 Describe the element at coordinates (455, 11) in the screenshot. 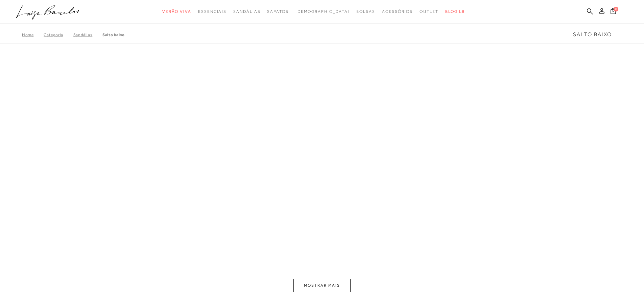

I see `a: BLOG LB` at that location.